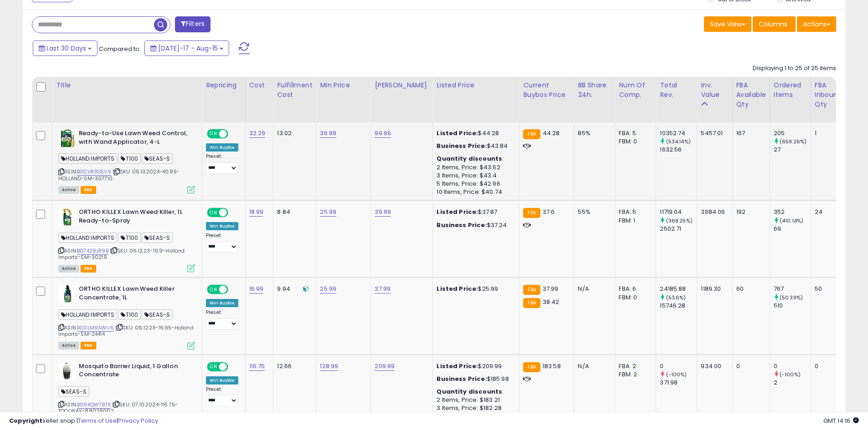  Describe the element at coordinates (68, 138) in the screenshot. I see `img: 51+2WGoQSbL._SL40_.jpg` at that location.